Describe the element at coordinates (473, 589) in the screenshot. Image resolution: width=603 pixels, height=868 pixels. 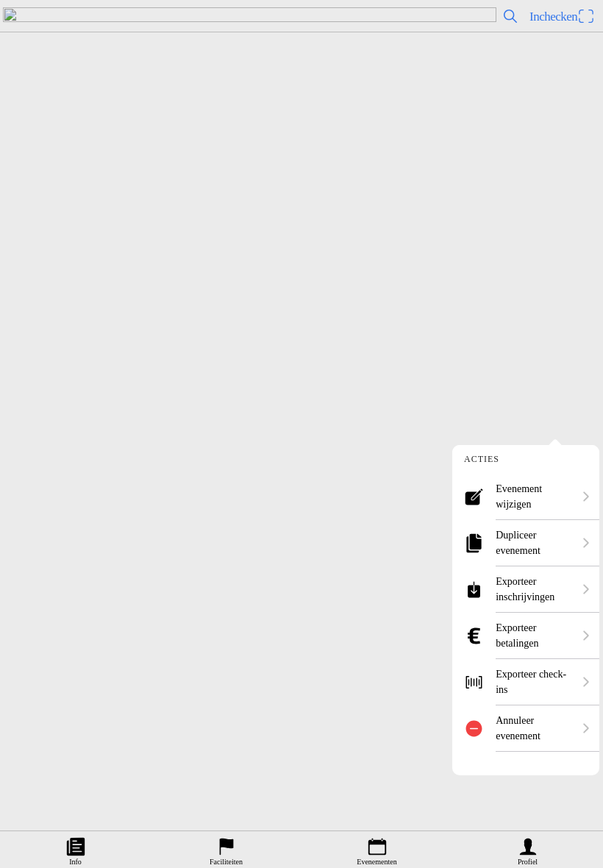
I see `ion-icon: download` at that location.